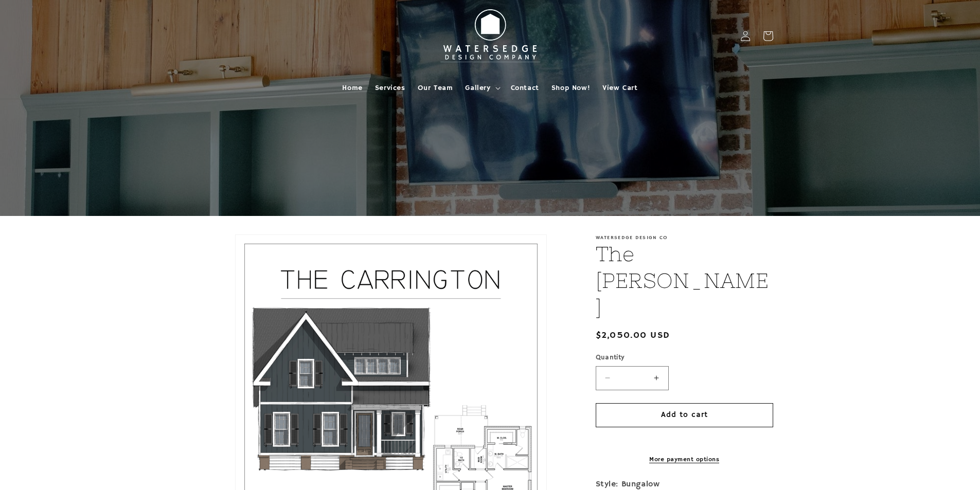 The image size is (980, 490). Describe the element at coordinates (684, 358) in the screenshot. I see `label: Quantity` at that location.